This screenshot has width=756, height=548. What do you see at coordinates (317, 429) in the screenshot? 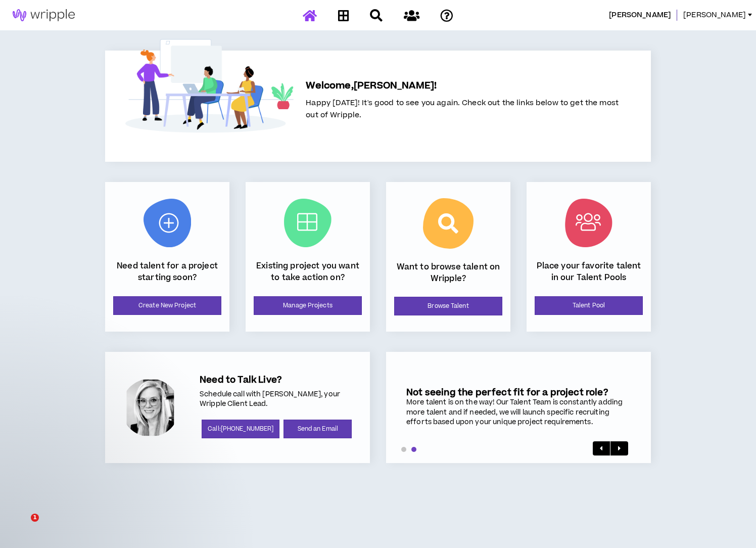
I see `a: Send an Email` at bounding box center [317, 429].